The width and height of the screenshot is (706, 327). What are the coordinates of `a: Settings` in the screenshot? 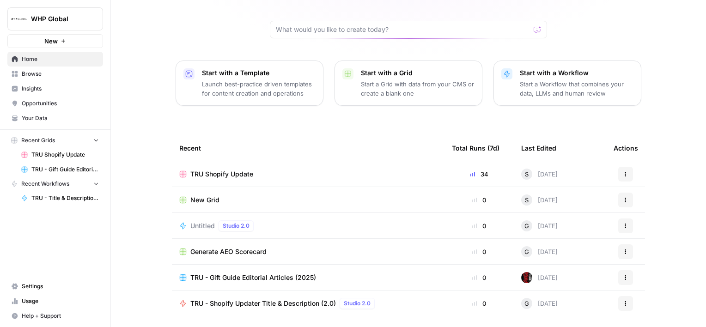 It's located at (55, 287).